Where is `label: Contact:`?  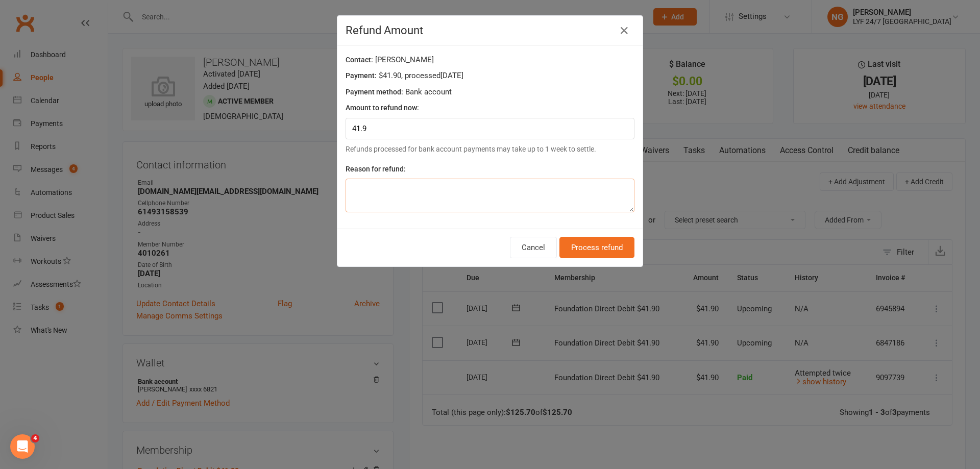
label: Contact: is located at coordinates (359, 60).